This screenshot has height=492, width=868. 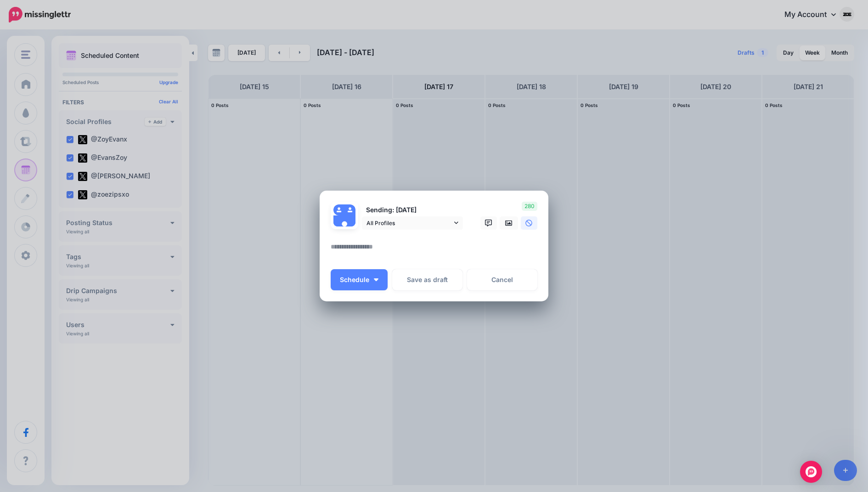 I want to click on button: Save as draft, so click(x=427, y=280).